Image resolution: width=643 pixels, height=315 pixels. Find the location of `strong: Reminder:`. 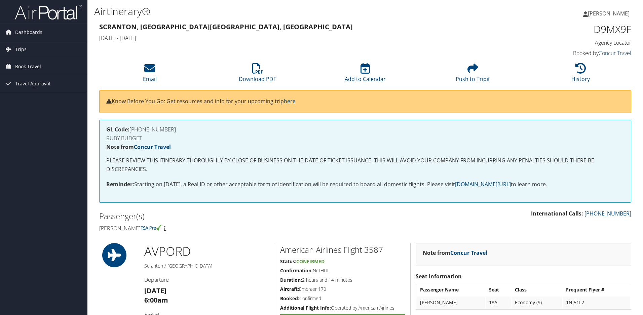

strong: Reminder: is located at coordinates (120, 184).